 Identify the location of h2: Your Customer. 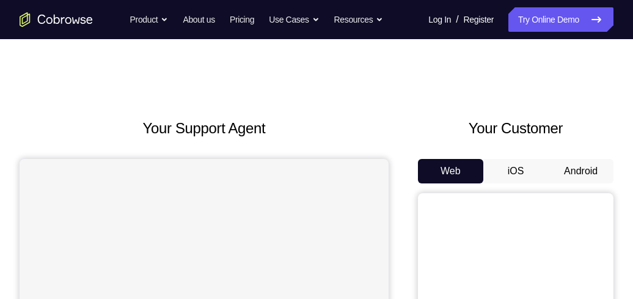
(516, 128).